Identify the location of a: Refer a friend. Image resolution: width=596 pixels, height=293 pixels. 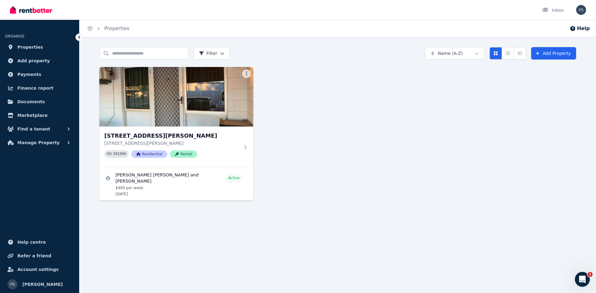
(39, 256).